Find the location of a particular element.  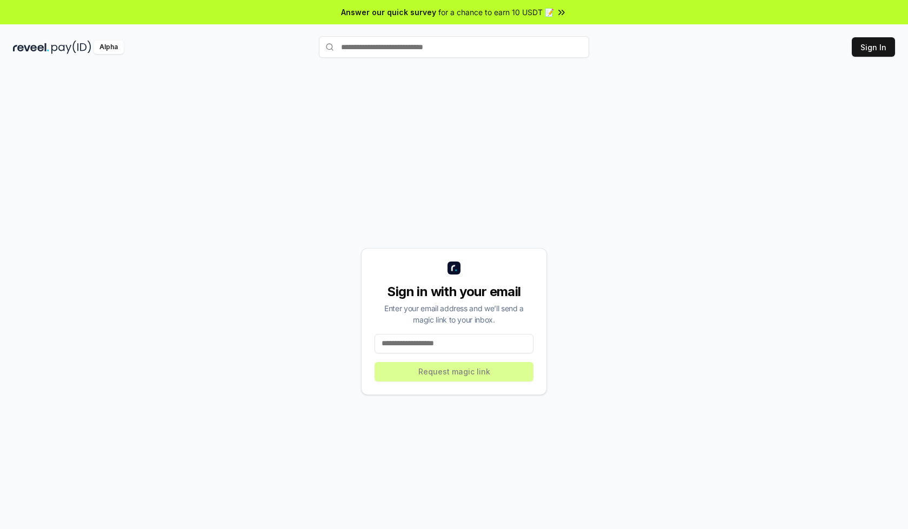

div: Enter your email address and we’ll send a magic link to your inbox. is located at coordinates (454, 314).